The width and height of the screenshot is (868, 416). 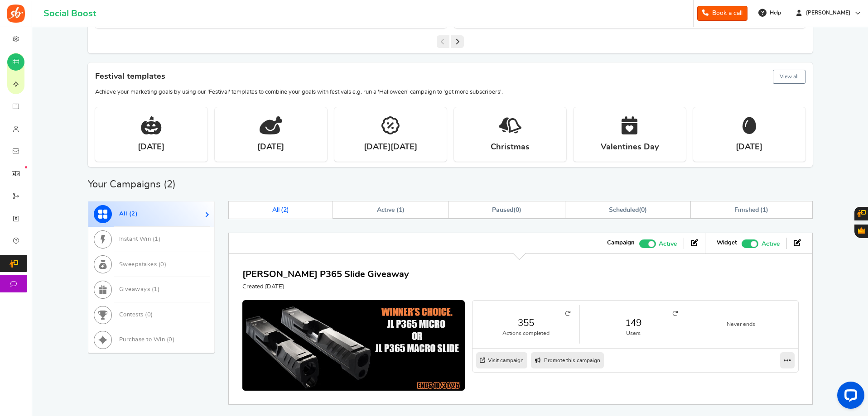 I want to click on h4: Festival templates, so click(x=450, y=76).